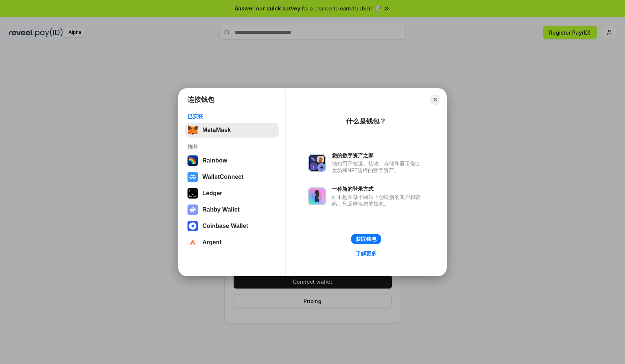 The image size is (625, 364). Describe the element at coordinates (232, 177) in the screenshot. I see `button: WalletConnect` at that location.